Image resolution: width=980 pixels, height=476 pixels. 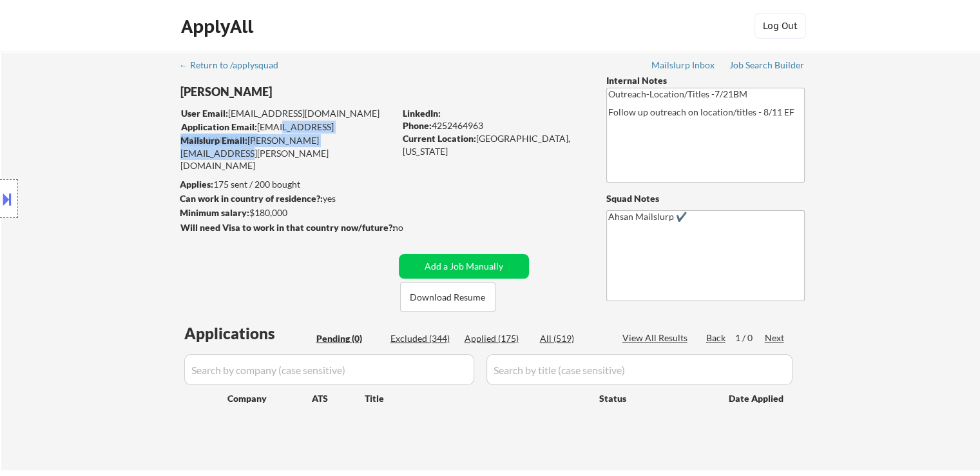 What do you see at coordinates (421, 113) in the screenshot?
I see `strong: LinkedIn:` at bounding box center [421, 113].